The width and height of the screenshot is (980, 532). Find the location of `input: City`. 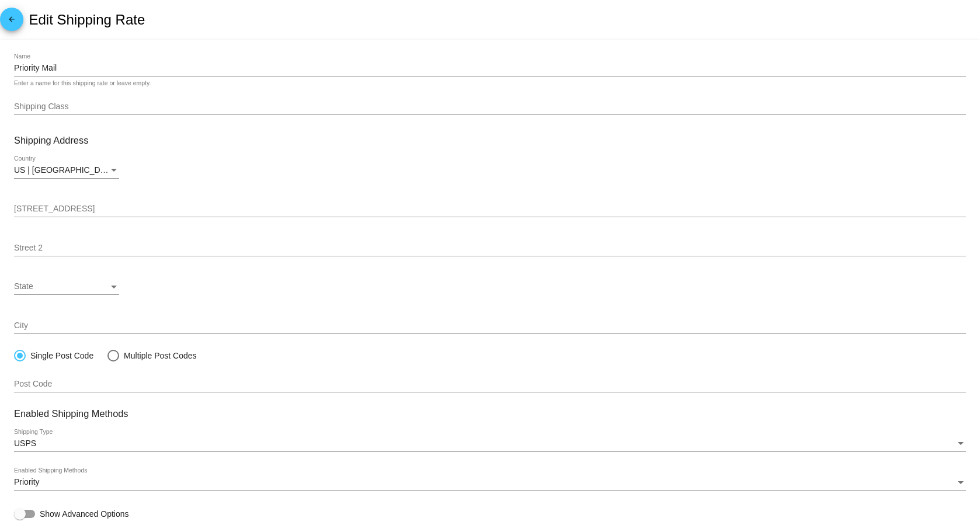

input: City is located at coordinates (490, 326).